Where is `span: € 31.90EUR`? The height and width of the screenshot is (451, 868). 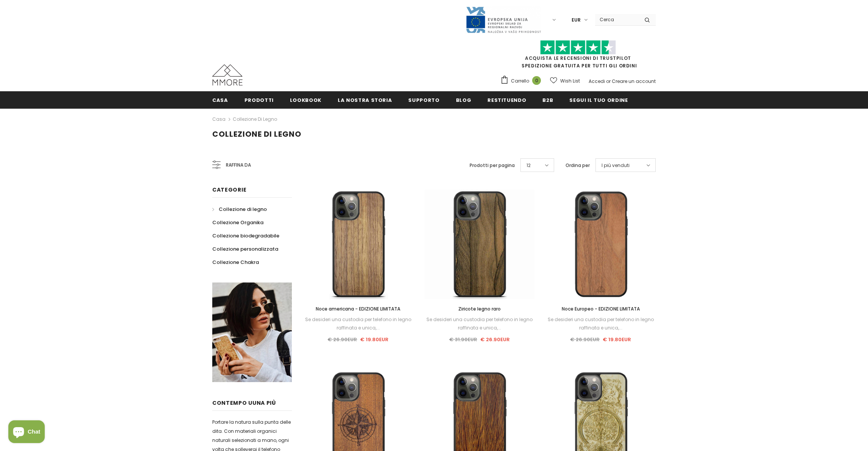 span: € 31.90EUR is located at coordinates (463, 340).